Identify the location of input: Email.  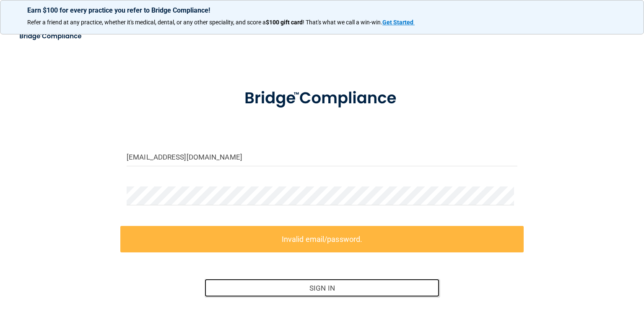
(322, 157).